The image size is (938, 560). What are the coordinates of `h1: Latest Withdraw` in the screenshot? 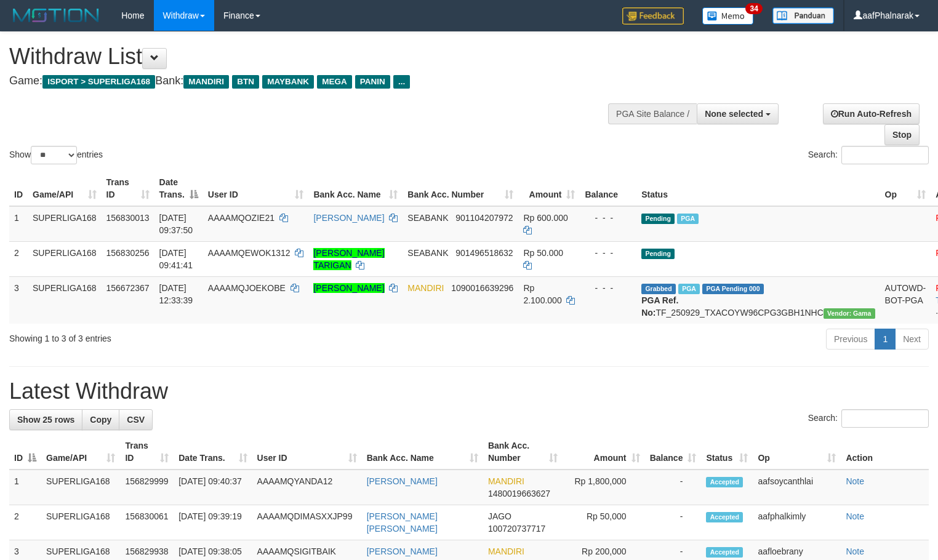 It's located at (469, 391).